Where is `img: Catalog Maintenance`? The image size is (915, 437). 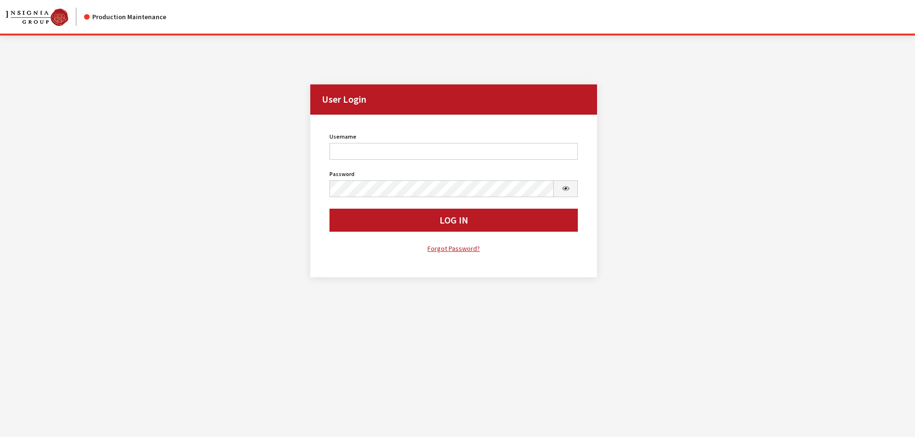 img: Catalog Maintenance is located at coordinates (37, 17).